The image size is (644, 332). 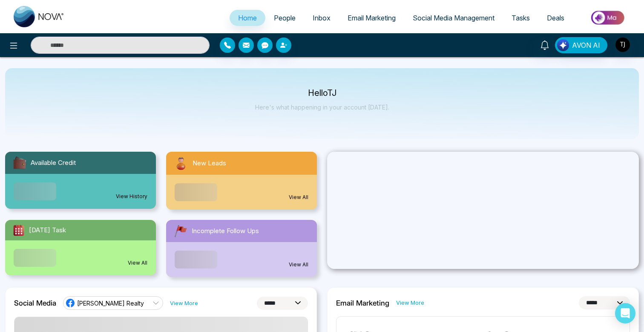 What do you see at coordinates (608, 18) in the screenshot?
I see `img: Market-place.gif` at bounding box center [608, 18].